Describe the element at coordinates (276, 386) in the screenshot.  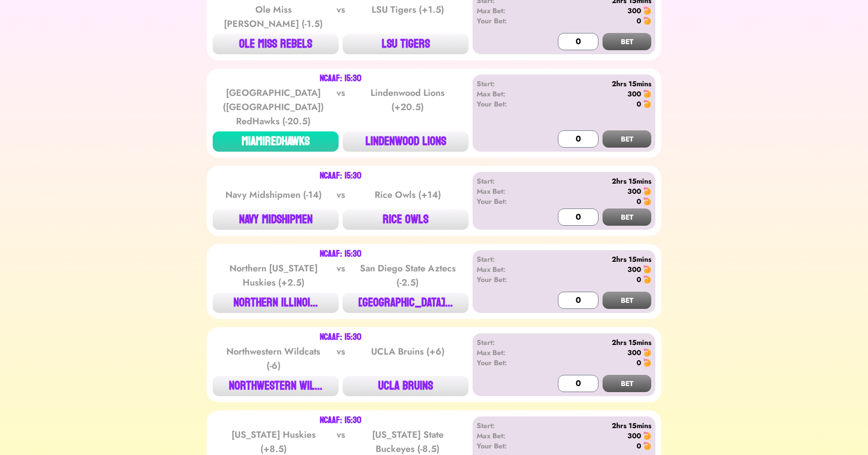
I see `button: NORTHWESTERN WIL...` at that location.